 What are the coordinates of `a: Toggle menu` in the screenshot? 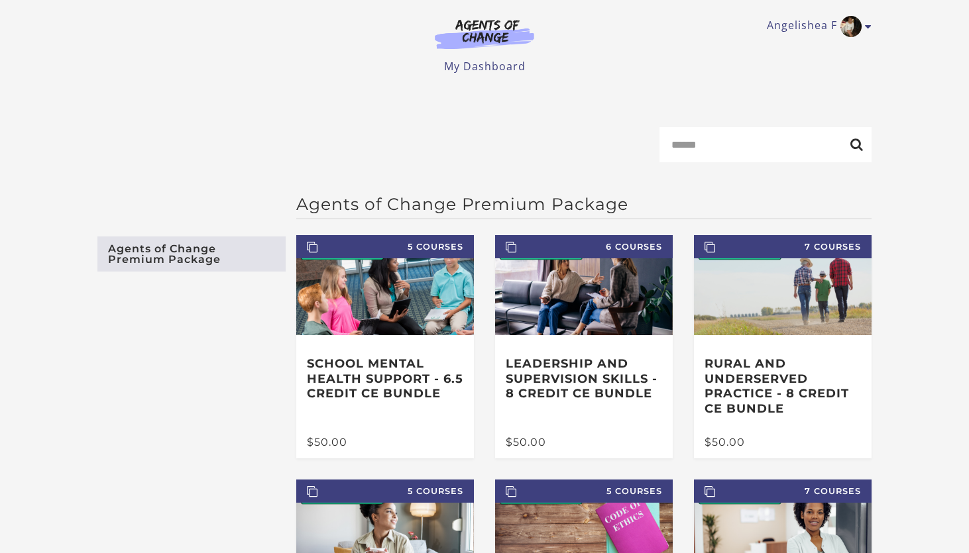 It's located at (816, 27).